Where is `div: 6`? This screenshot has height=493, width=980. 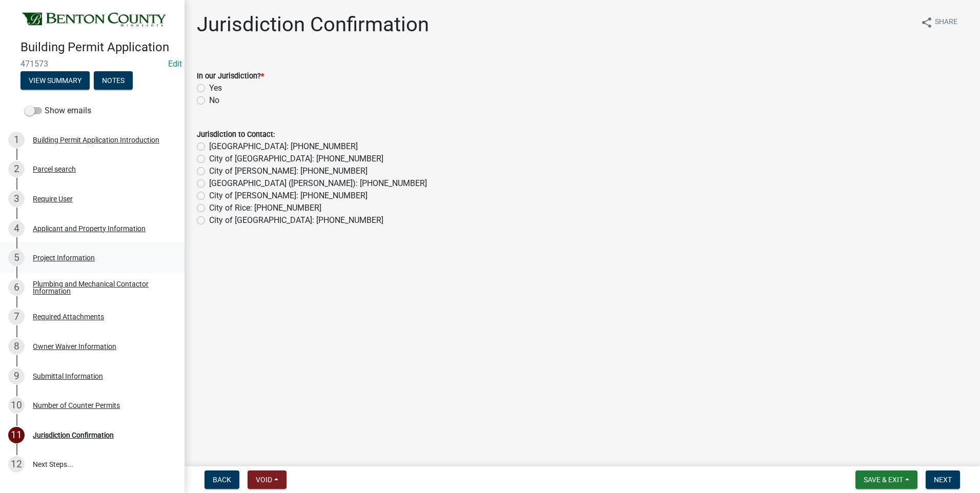
div: 6 is located at coordinates (16, 288).